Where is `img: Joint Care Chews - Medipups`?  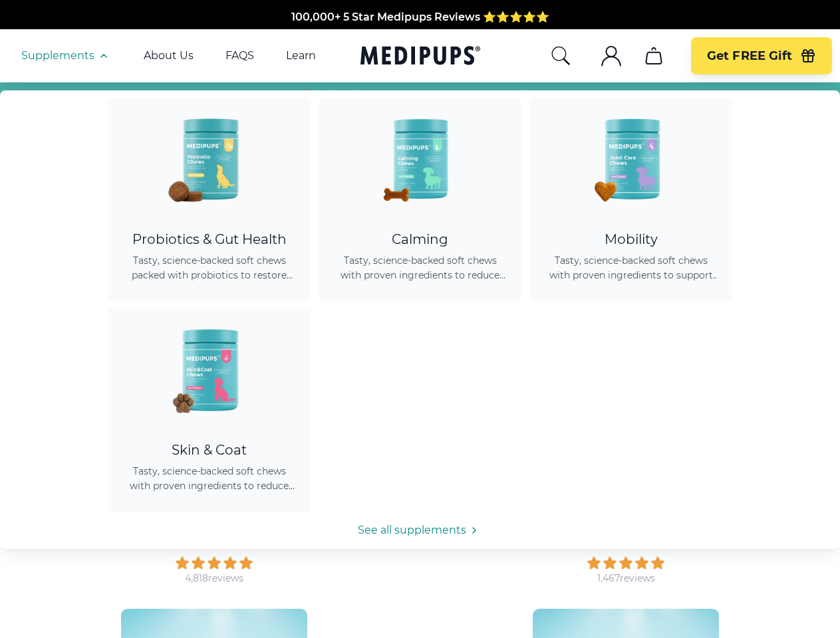 img: Joint Care Chews - Medipups is located at coordinates (631, 158).